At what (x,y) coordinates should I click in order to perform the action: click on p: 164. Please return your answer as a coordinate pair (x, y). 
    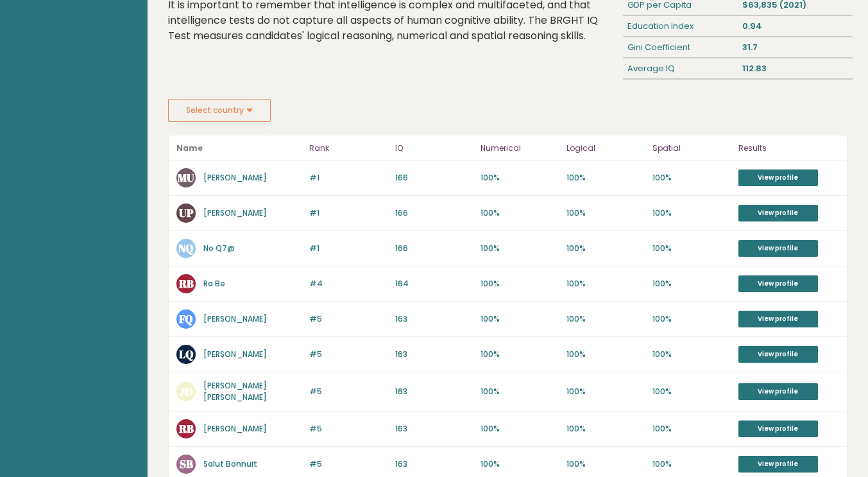
    Looking at the image, I should click on (434, 284).